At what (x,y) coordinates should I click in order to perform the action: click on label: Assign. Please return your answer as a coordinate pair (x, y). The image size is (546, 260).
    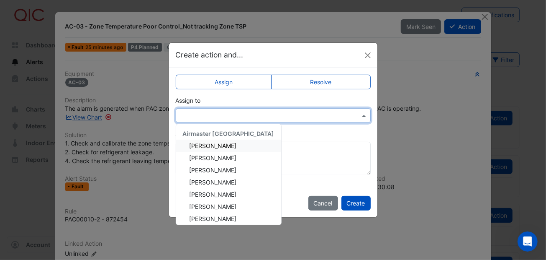
    Looking at the image, I should click on (224, 82).